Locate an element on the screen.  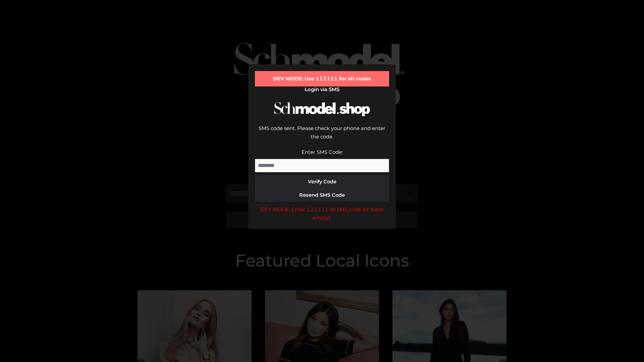
button: Resend SMS Code is located at coordinates (322, 195).